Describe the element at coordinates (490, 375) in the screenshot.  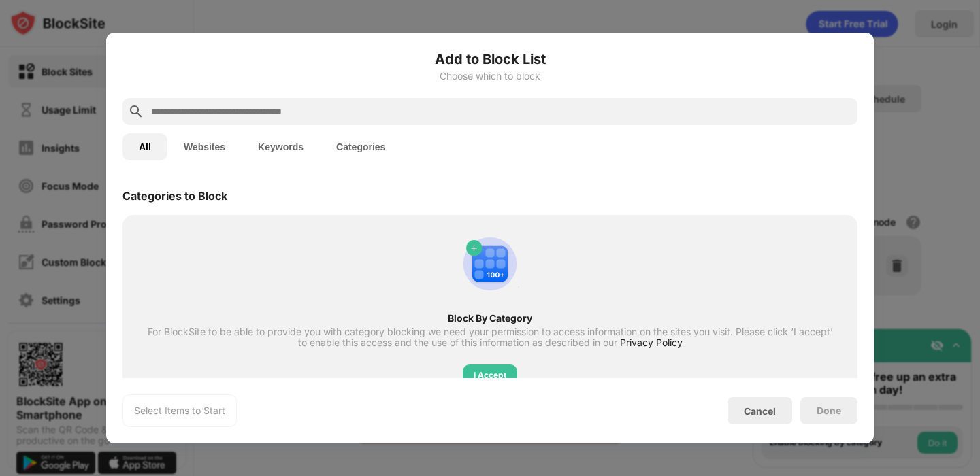
I see `div: I Accept` at that location.